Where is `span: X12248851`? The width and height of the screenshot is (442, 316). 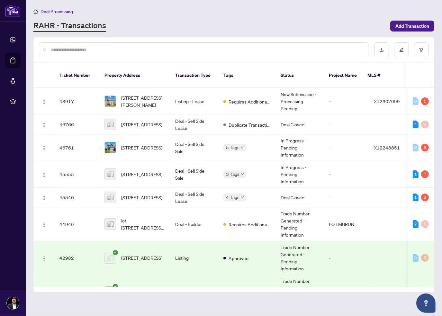 span: X12248851 is located at coordinates (386, 147).